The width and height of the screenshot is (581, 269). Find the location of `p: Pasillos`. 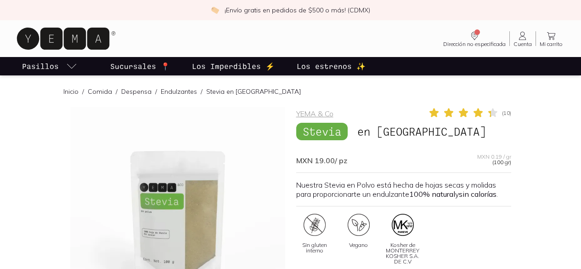

p: Pasillos is located at coordinates (40, 66).